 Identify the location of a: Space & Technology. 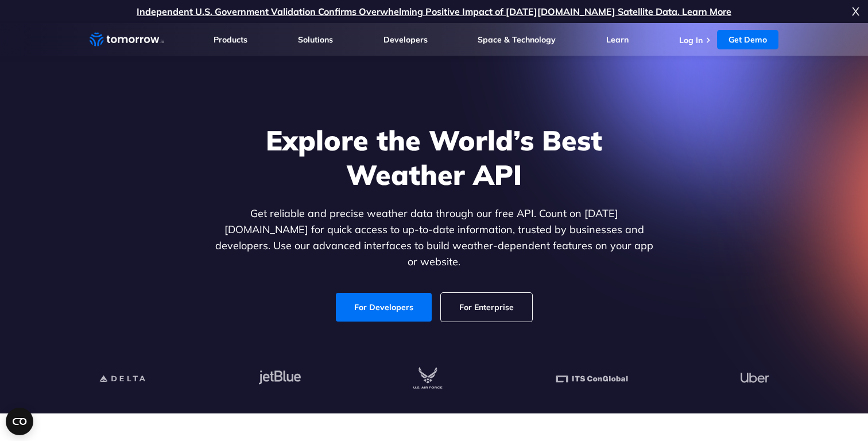
(516, 39).